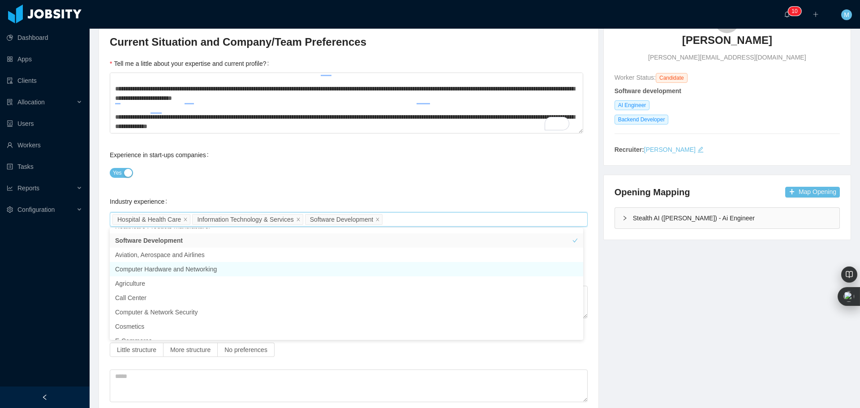 The height and width of the screenshot is (408, 860). Describe the element at coordinates (346, 284) in the screenshot. I see `li: Agriculture` at that location.